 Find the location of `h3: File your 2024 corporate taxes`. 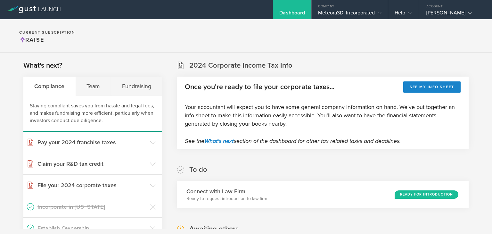

h3: File your 2024 corporate taxes is located at coordinates (92, 185).